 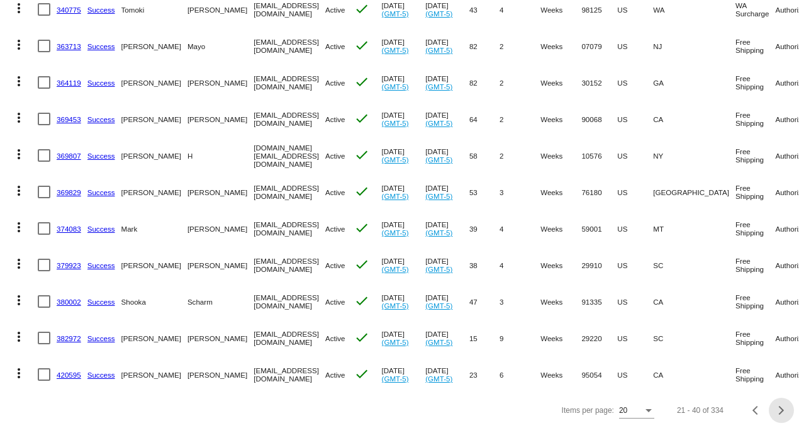 What do you see at coordinates (484, 155) in the screenshot?
I see `mat-cell: 58` at bounding box center [484, 155].